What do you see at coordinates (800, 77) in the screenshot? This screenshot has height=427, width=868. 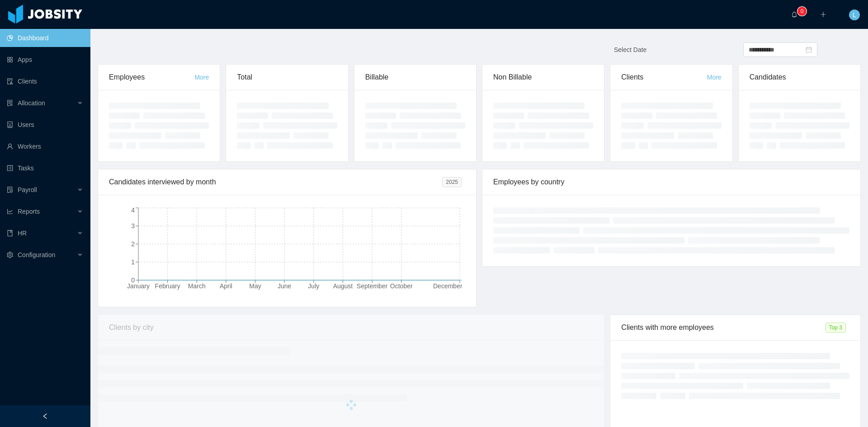 I see `div: Candidates` at bounding box center [800, 77].